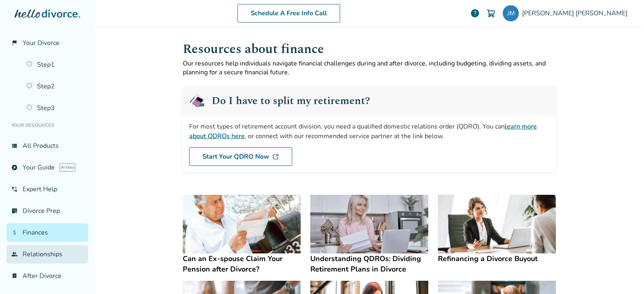 The height and width of the screenshot is (294, 644). Describe the element at coordinates (624, 275) in the screenshot. I see `div: Chat Widget` at that location.